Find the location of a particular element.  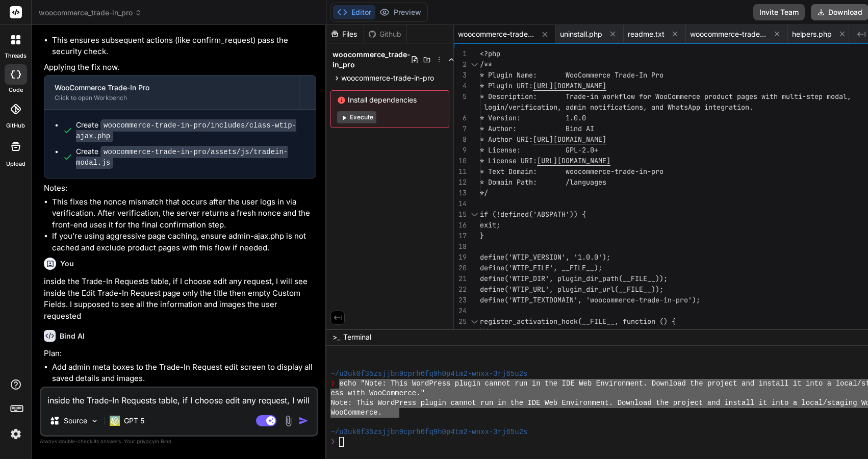

span: * License: GPL-2.0+ is located at coordinates (539, 150).